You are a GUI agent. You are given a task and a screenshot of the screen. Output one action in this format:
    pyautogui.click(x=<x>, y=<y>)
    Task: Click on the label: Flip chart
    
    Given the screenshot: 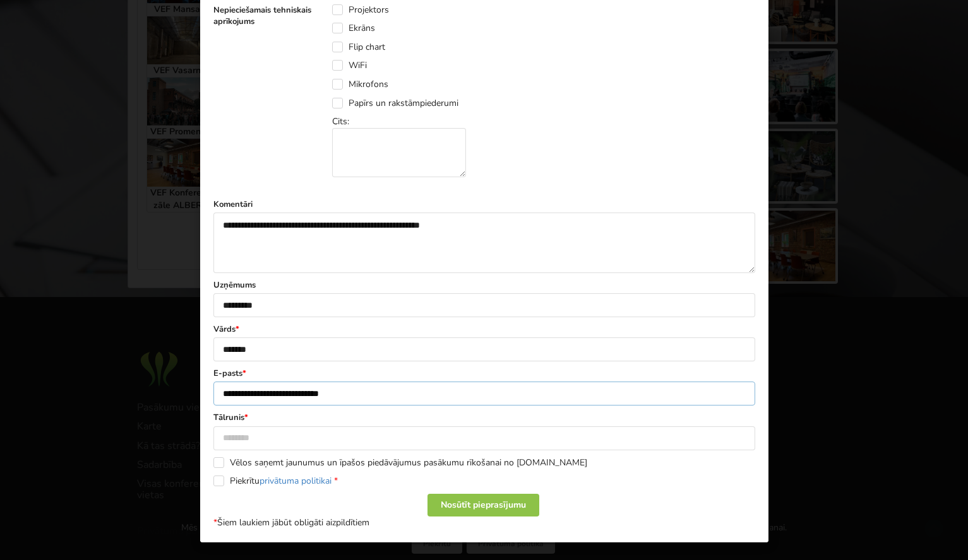 What is the action you would take?
    pyautogui.click(x=359, y=47)
    